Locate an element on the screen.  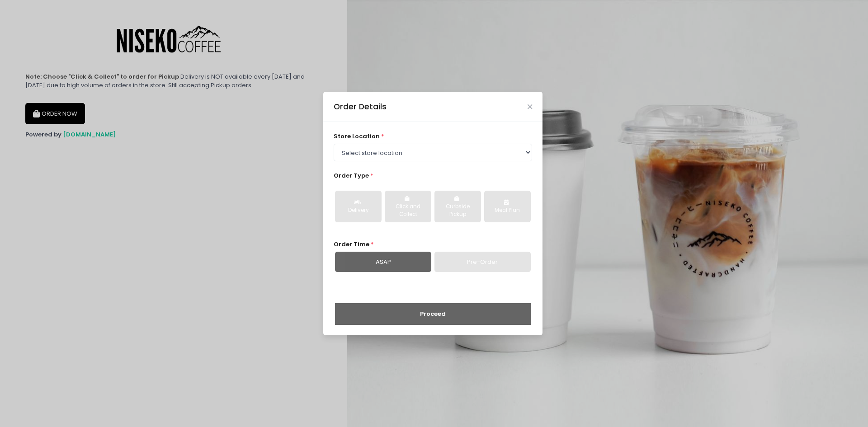
button: Curbside Pickup is located at coordinates (458, 207).